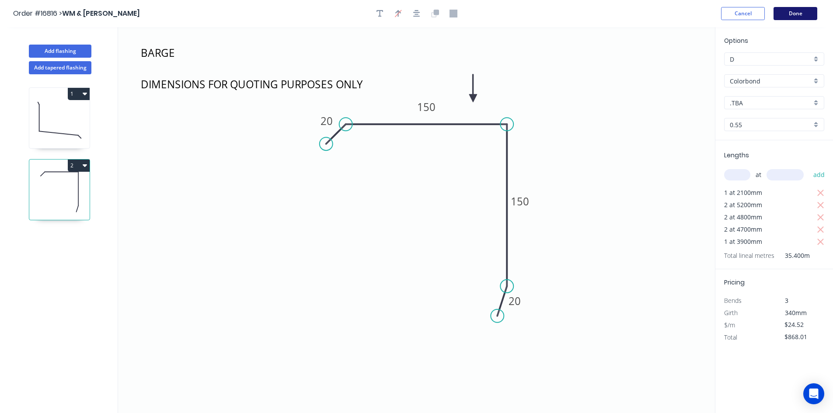 The image size is (833, 413). I want to click on button: Done, so click(795, 14).